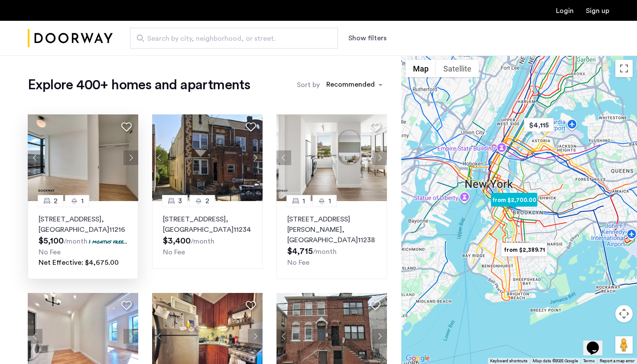 The width and height of the screenshot is (637, 364). What do you see at coordinates (332, 158) in the screenshot?
I see `img: 2016_638666715889771230.jpeg` at bounding box center [332, 158].